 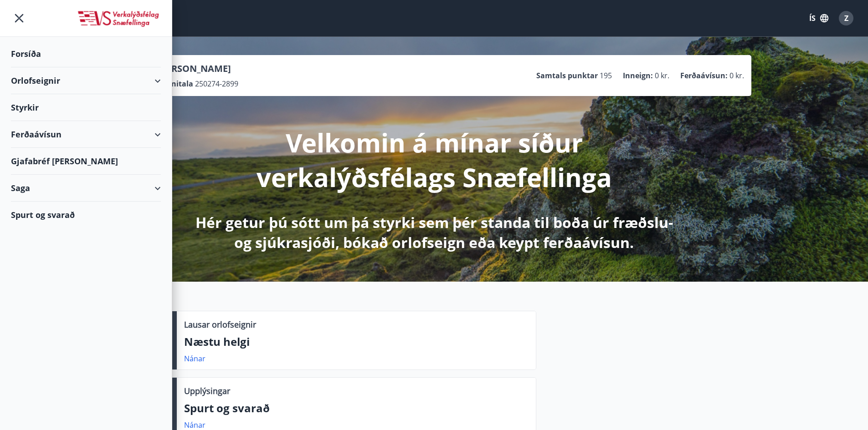 I want to click on img: union_logo, so click(x=119, y=19).